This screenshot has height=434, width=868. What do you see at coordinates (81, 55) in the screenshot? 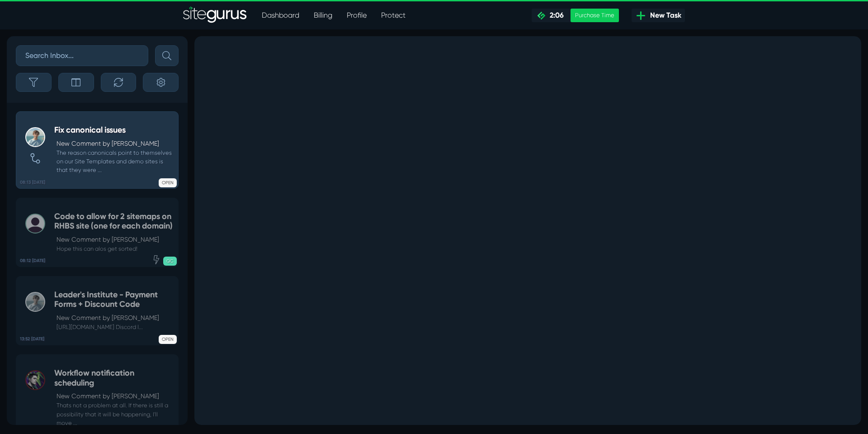
I see `input: Search Inbox...` at bounding box center [81, 55].